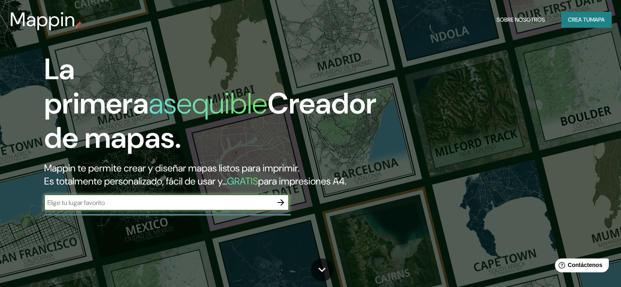 Image resolution: width=621 pixels, height=287 pixels. Describe the element at coordinates (208, 103) in the screenshot. I see `font: asequible` at that location.